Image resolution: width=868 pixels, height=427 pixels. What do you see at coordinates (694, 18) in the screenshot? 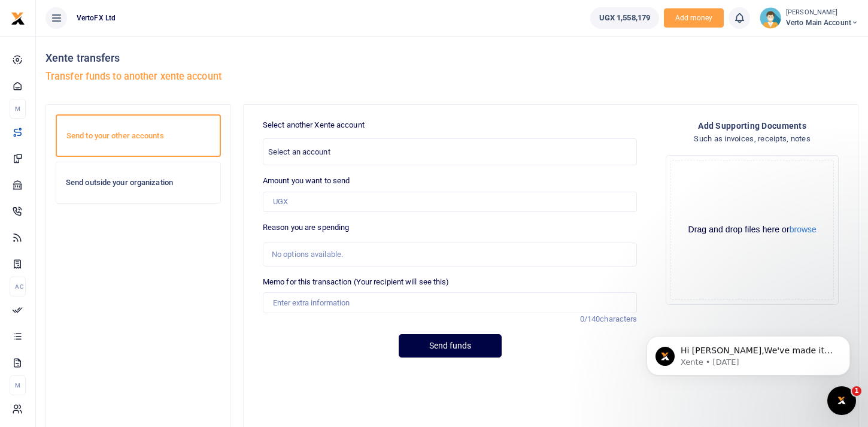
I see `li: Toup your wallet` at bounding box center [694, 18].